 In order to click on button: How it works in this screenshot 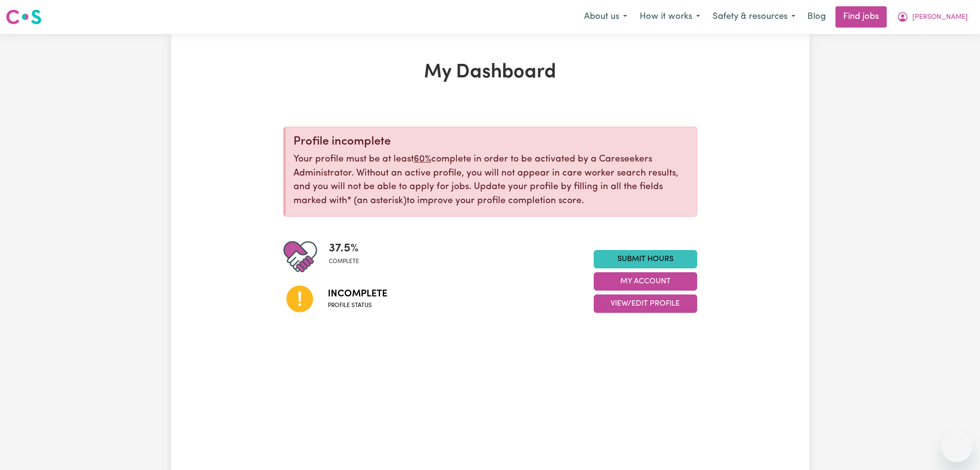, I will do `click(670, 17)`.